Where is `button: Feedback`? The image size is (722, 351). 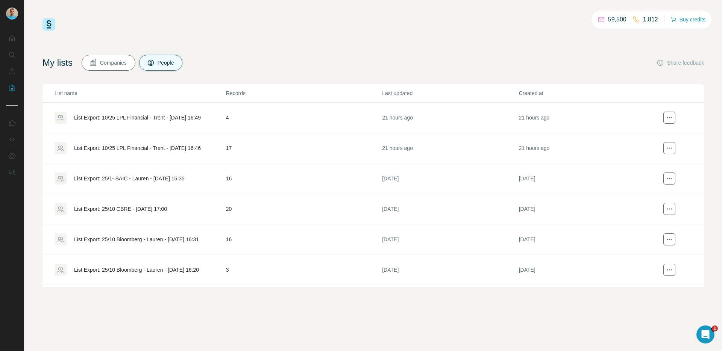
button: Feedback is located at coordinates (12, 173).